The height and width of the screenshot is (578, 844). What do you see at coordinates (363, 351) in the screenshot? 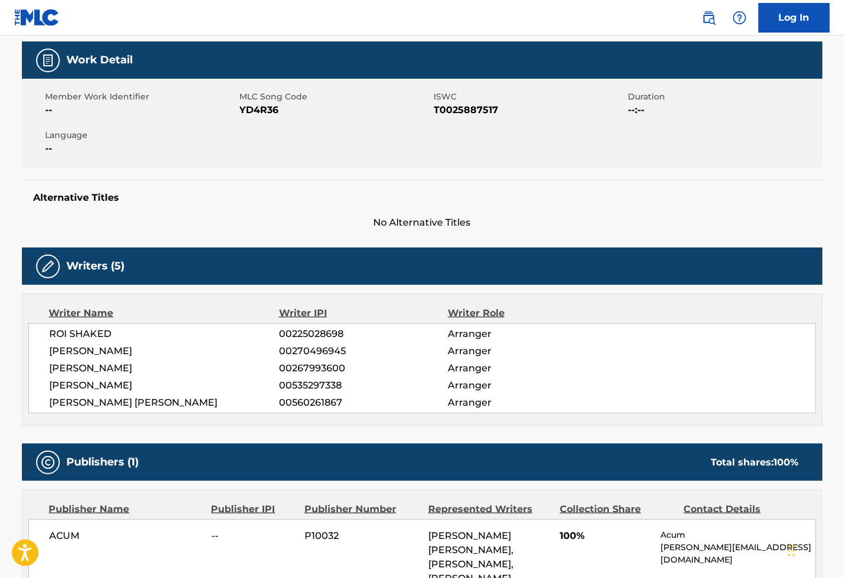
I see `span: 00270496945` at bounding box center [363, 351].